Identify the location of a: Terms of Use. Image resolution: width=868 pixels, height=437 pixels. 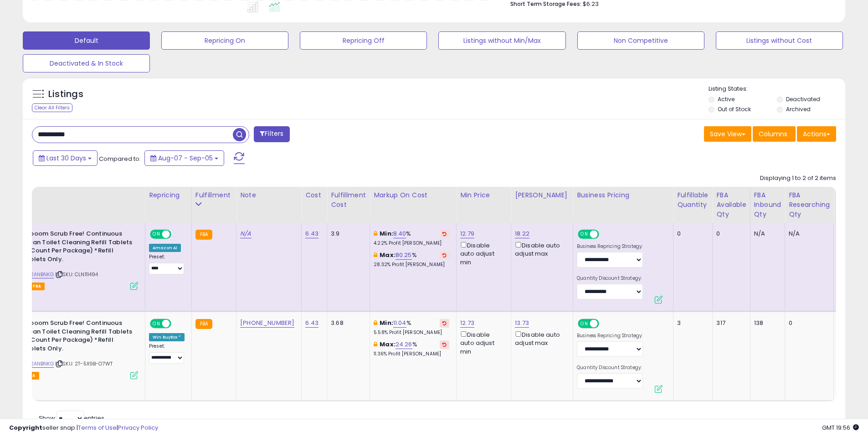
(97, 427).